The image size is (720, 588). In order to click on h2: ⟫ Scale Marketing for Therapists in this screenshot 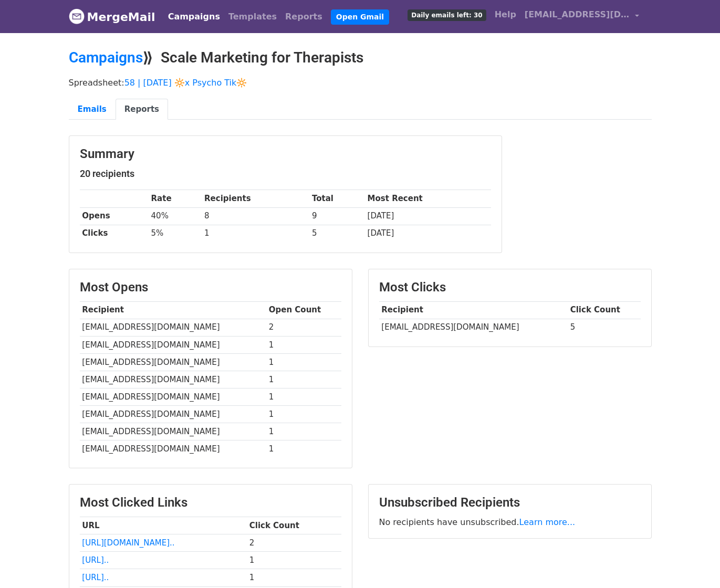, I will do `click(360, 58)`.